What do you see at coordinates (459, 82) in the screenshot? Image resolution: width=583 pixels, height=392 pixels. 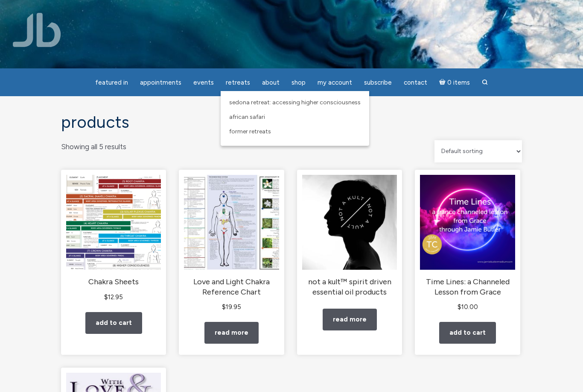 I see `span: 0 items` at bounding box center [459, 82].